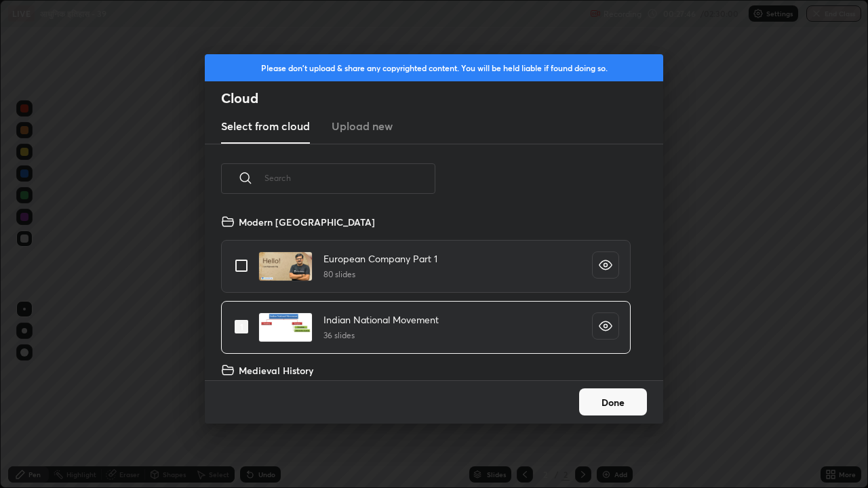 The image size is (868, 488). I want to click on img: 1659760832P31UH9.pdf, so click(285, 327).